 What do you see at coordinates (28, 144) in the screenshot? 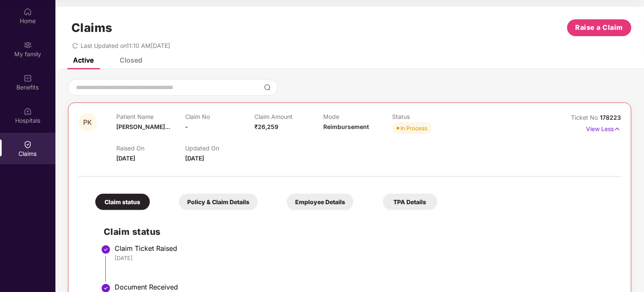
I see `img: svg+xml;base64,PHN2ZyBpZD0iQ2xhaW0iIHhtbG5zPSJodHRwOi8vd3d3LnczLm9yZy8yMDAwL3N2ZyIgd2lkdGg9IjIwIi...` at bounding box center [28, 144].